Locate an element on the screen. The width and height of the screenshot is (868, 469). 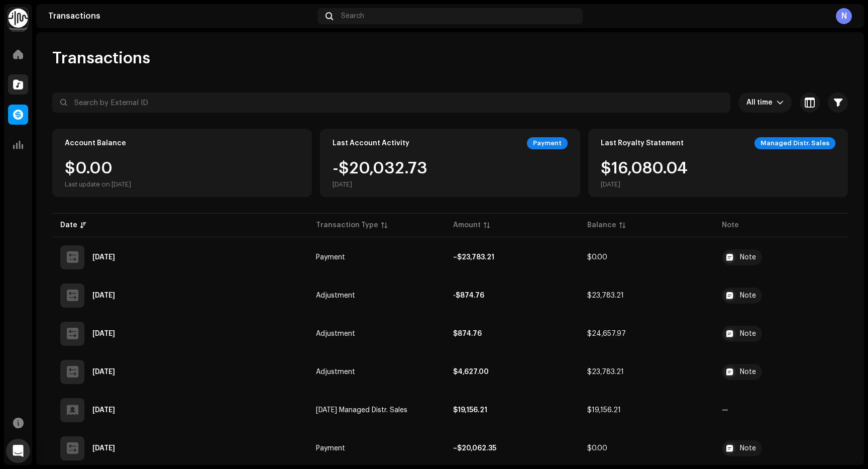
div: N is located at coordinates (844, 16).